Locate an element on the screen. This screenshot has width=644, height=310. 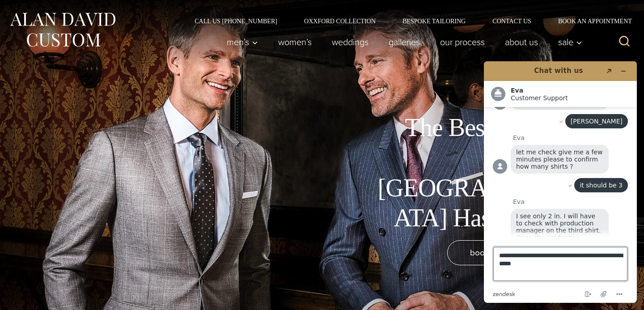
a: Bespoke Tailoring is located at coordinates (434, 21).